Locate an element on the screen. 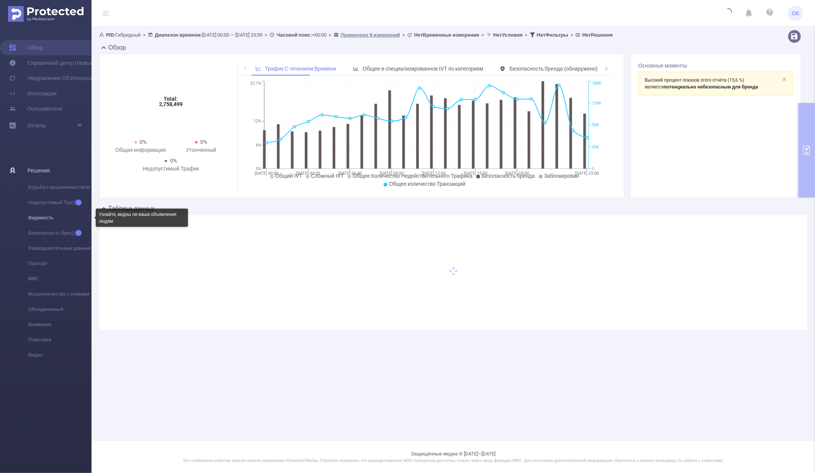 This screenshot has width=815, height=473. span: Разведывательные данные о поставках is located at coordinates (60, 248).